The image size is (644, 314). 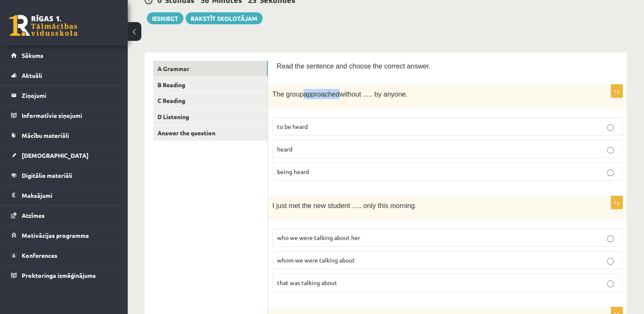 What do you see at coordinates (210, 85) in the screenshot?
I see `a: B Reading` at bounding box center [210, 85].